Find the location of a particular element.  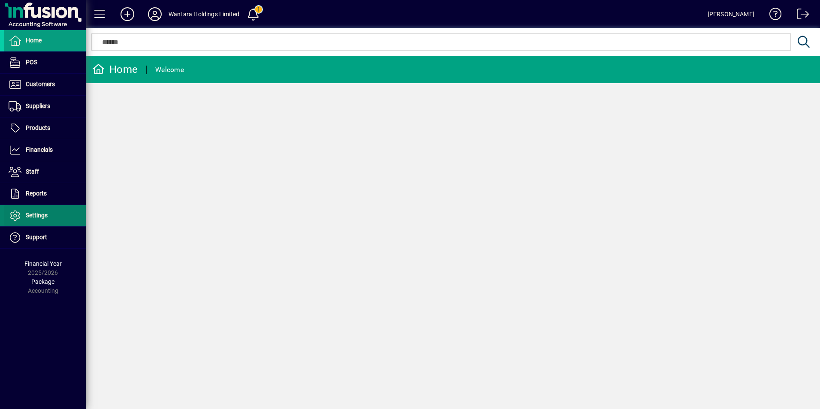

span: Package is located at coordinates (43, 282).